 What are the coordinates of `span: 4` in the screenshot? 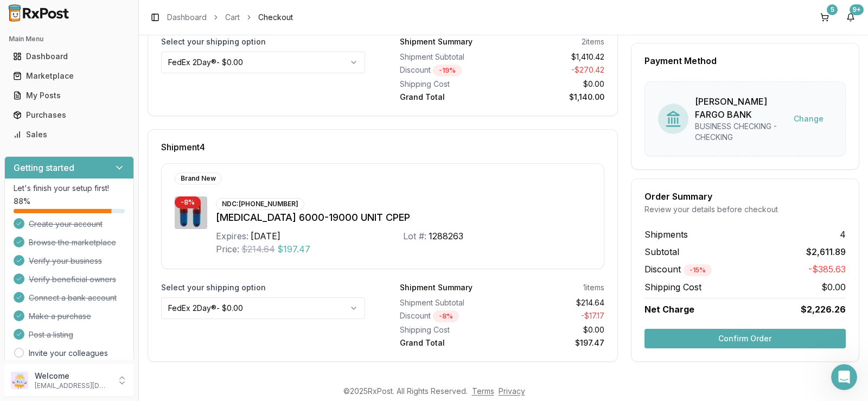 It's located at (842, 234).